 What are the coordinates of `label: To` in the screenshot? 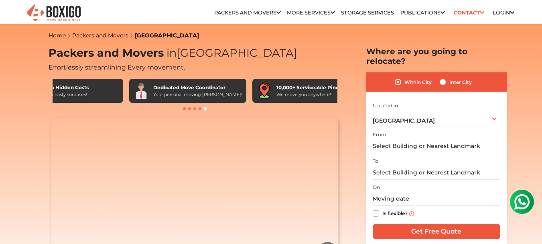 It's located at (376, 161).